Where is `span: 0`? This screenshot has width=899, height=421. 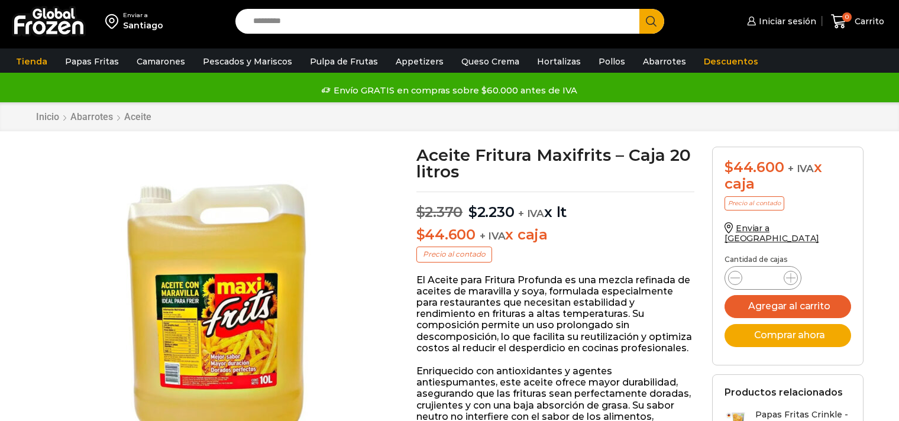
span: 0 is located at coordinates (847, 17).